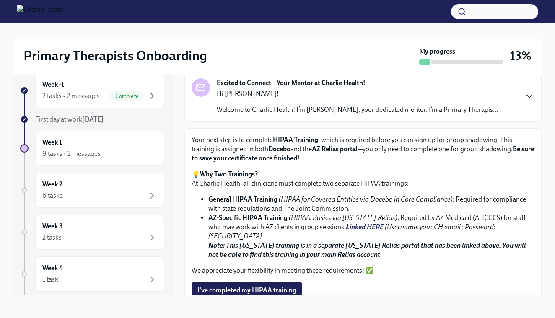  I want to click on p: 💡 At Charlie Health, all clinicians must complete two separate HIPAA trainings:, so click(363, 179).